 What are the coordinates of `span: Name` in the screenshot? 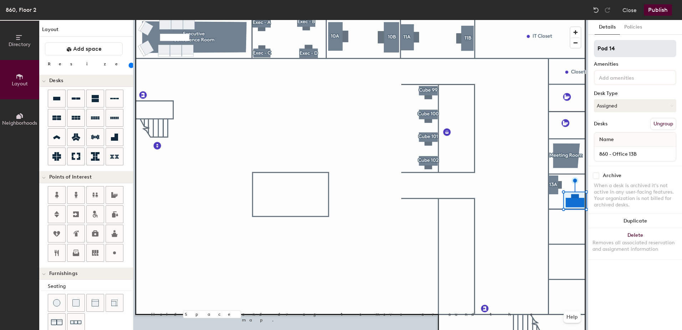 It's located at (606, 139).